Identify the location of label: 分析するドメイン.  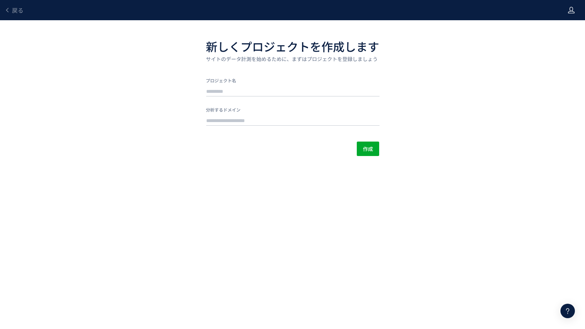
(292, 109).